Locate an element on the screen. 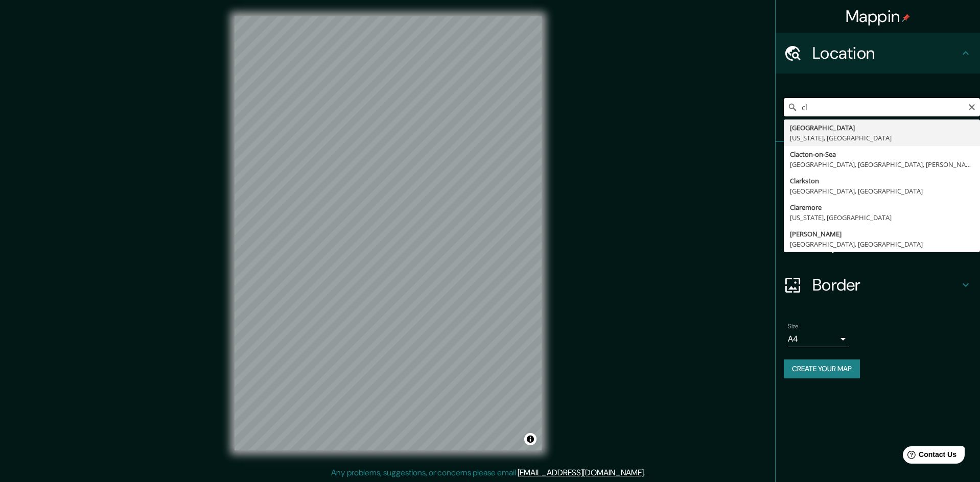 The height and width of the screenshot is (482, 980). button: Clear is located at coordinates (971, 106).